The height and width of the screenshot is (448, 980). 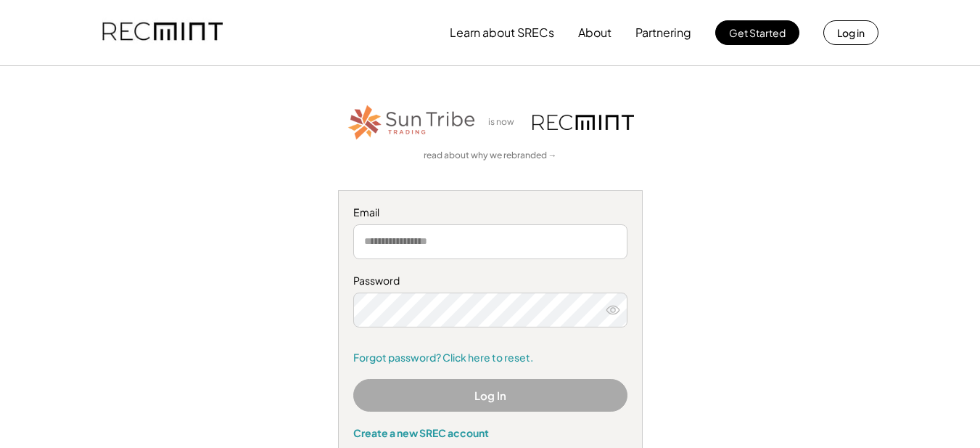 What do you see at coordinates (663, 32) in the screenshot?
I see `button: Partnering` at bounding box center [663, 32].